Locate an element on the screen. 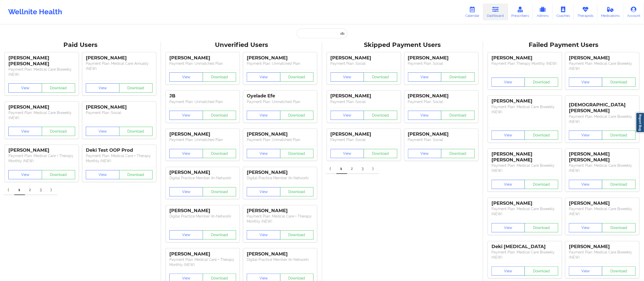 This screenshot has height=281, width=644. div: Deki Test OOP Prod is located at coordinates (119, 150).